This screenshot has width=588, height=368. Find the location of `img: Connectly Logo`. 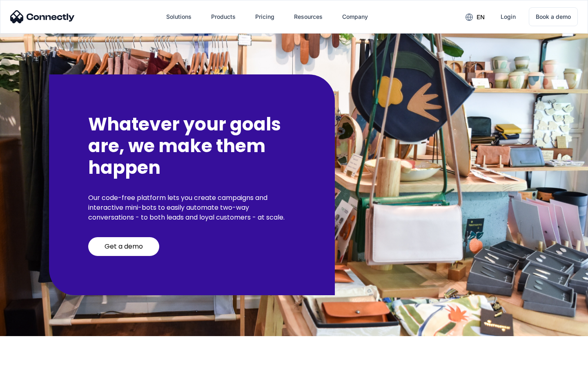

img: Connectly Logo is located at coordinates (42, 17).